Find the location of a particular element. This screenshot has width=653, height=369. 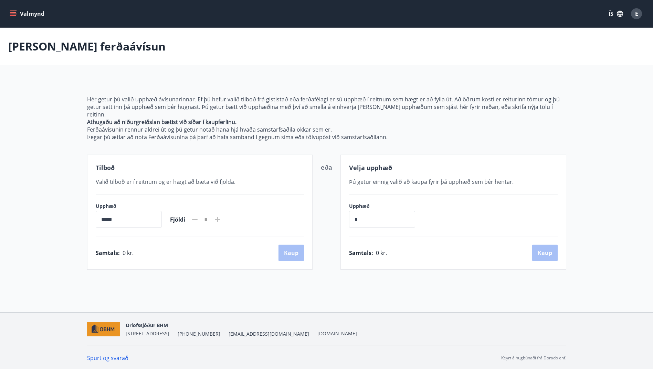

span: Þú getur einnig valið að kaupa fyrir þá upphæð sem þér hentar. is located at coordinates (431, 182).